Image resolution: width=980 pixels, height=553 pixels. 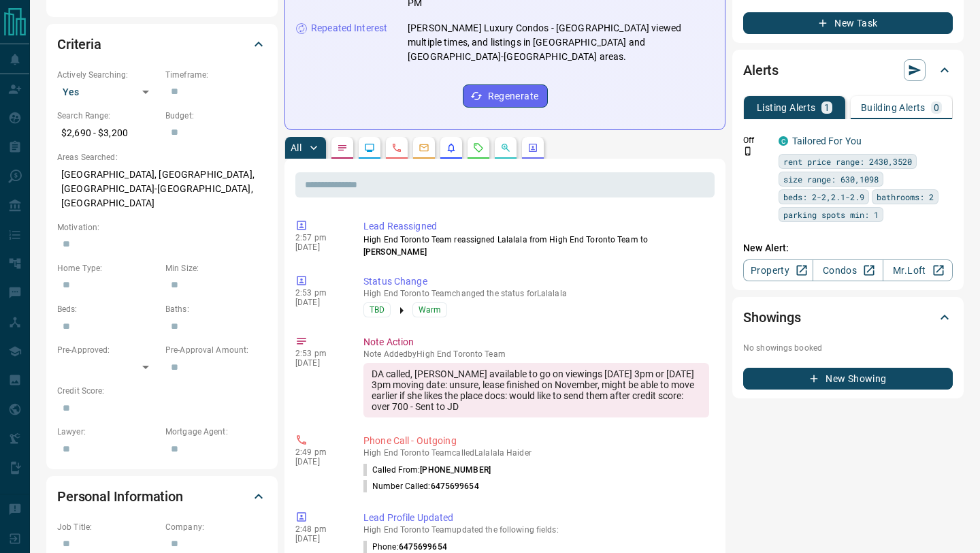 I want to click on p: Phone Call - Outgoing, so click(x=537, y=440).